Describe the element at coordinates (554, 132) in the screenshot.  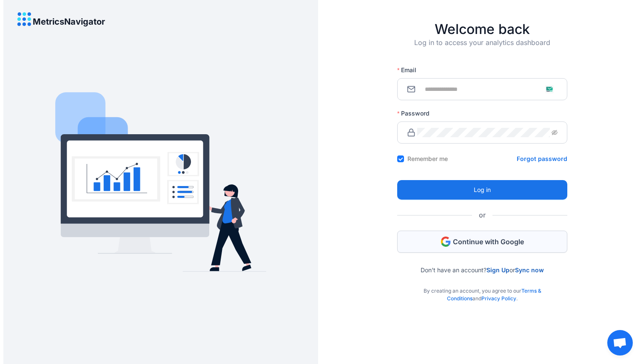
I see `span: eye-invisible` at that location.